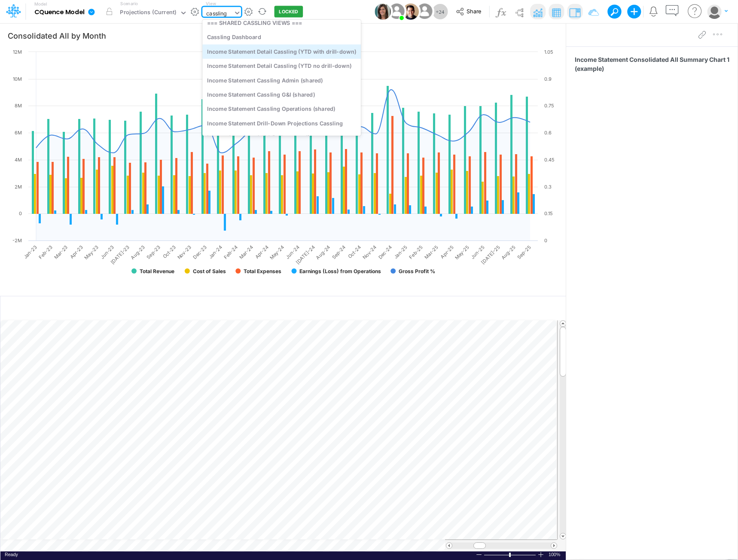  What do you see at coordinates (107, 252) in the screenshot?
I see `text: Jun-23` at bounding box center [107, 252].